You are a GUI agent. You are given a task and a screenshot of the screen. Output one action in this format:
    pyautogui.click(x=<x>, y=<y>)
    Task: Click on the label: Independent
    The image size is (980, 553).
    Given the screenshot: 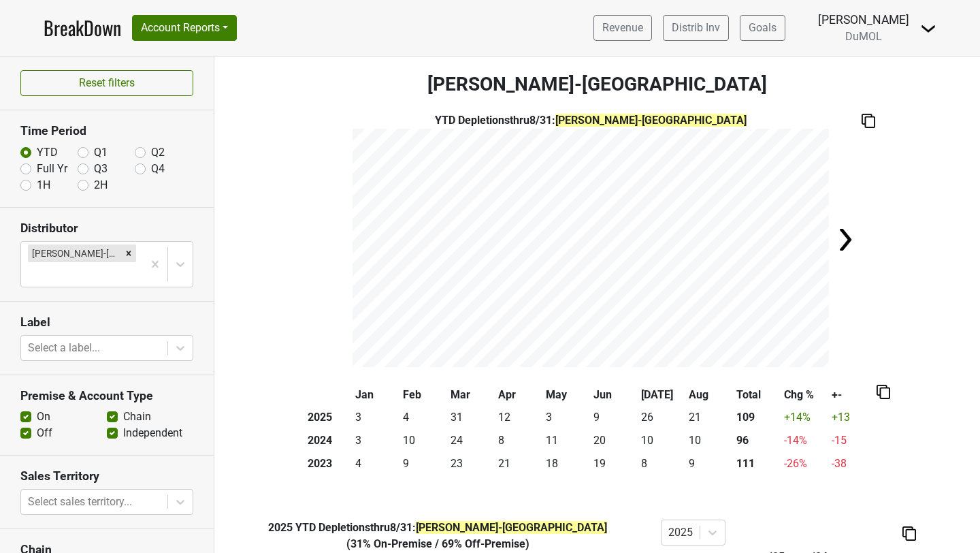 What is the action you would take?
    pyautogui.click(x=152, y=433)
    